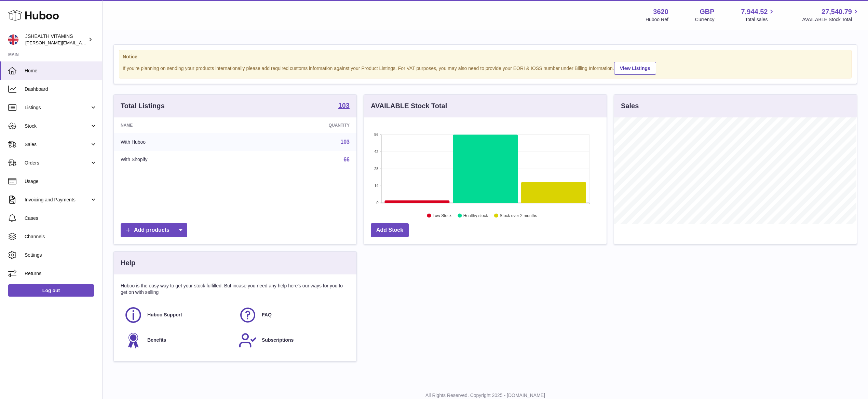  What do you see at coordinates (178, 340) in the screenshot?
I see `a: Benefits` at bounding box center [178, 340].